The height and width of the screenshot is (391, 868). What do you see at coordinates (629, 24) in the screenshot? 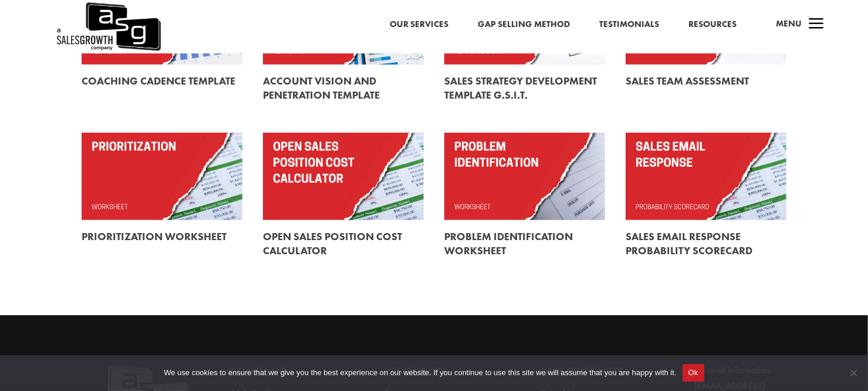
I see `a: Testimonials` at bounding box center [629, 24].